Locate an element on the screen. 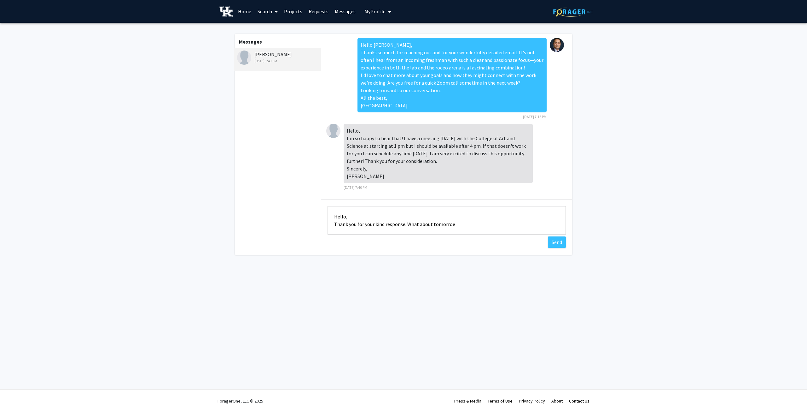 The height and width of the screenshot is (412, 807). a: Search is located at coordinates (268, 11).